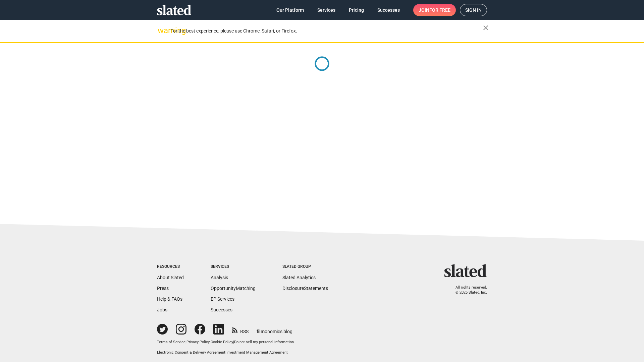  Describe the element at coordinates (222, 342) in the screenshot. I see `a: Cookie Policy` at that location.